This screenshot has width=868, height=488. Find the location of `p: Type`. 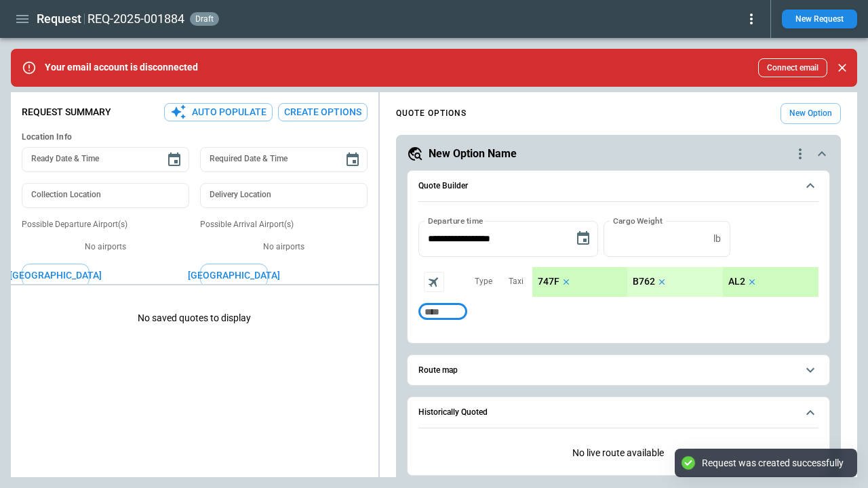

p: Type is located at coordinates (483, 282).